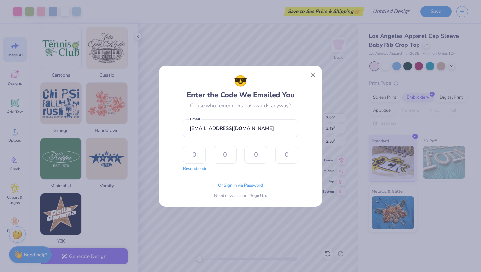 This screenshot has width=481, height=272. Describe the element at coordinates (240, 106) in the screenshot. I see `div: Cause who remembers passwords anyway?` at that location.